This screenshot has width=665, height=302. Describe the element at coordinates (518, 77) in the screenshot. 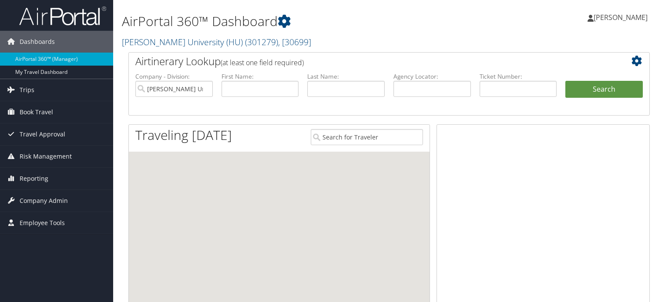

I see `label: Ticket Number:` at that location.